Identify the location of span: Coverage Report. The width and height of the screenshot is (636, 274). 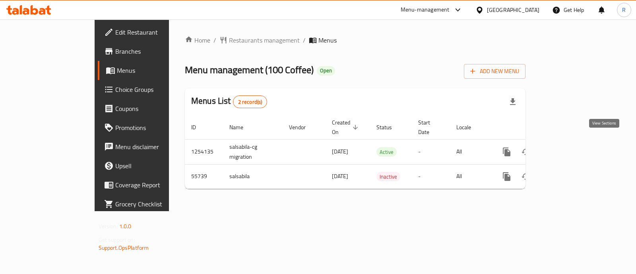
(155, 185).